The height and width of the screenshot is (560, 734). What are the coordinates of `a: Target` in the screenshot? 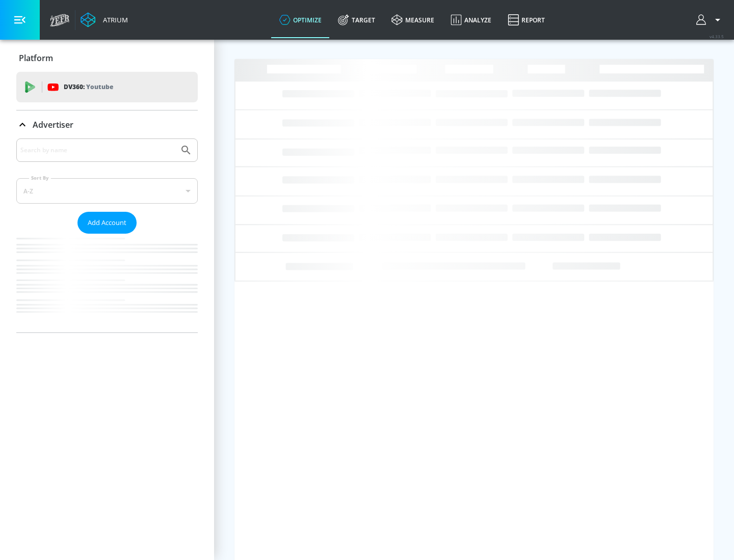 It's located at (356, 19).